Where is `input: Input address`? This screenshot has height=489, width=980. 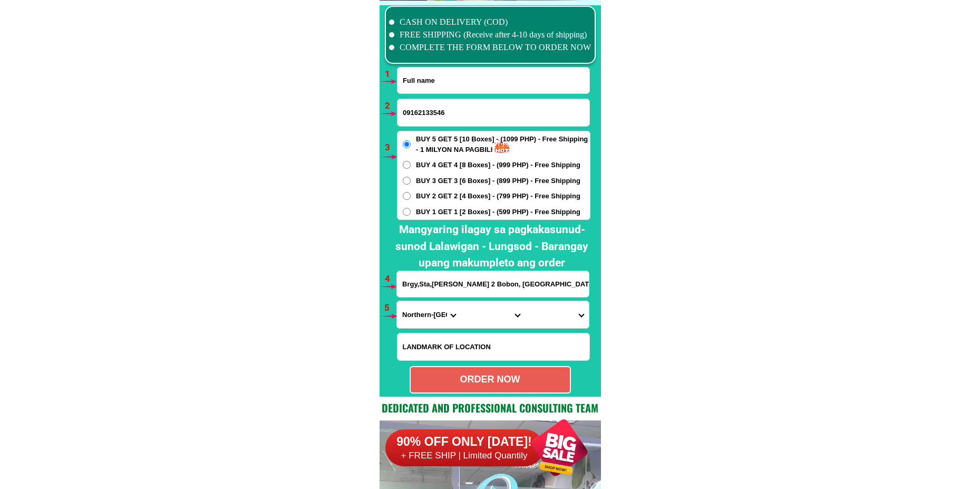
input: Input address is located at coordinates (493, 283).